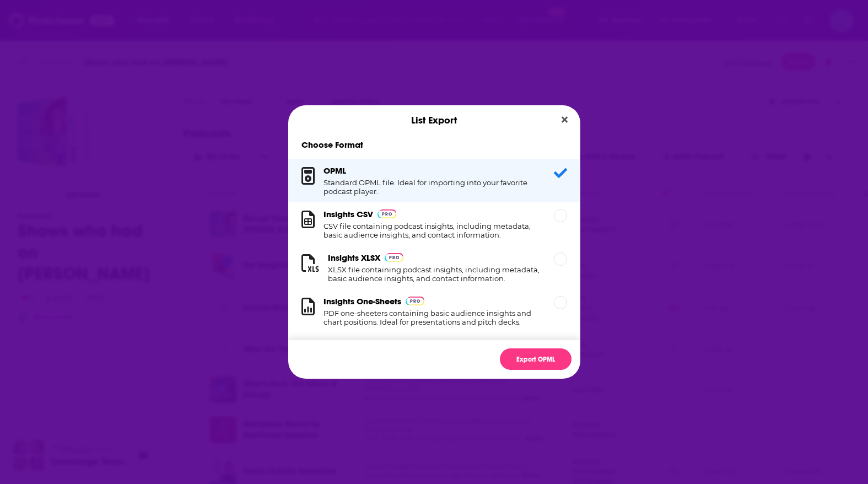 The height and width of the screenshot is (484, 868). Describe the element at coordinates (564, 120) in the screenshot. I see `button: Close` at that location.